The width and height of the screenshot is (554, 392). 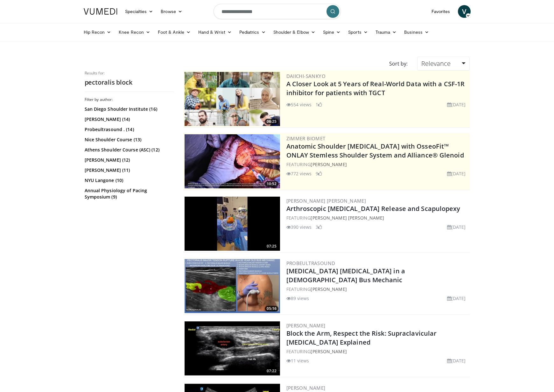 I want to click on a: Pediatrics, so click(x=252, y=32).